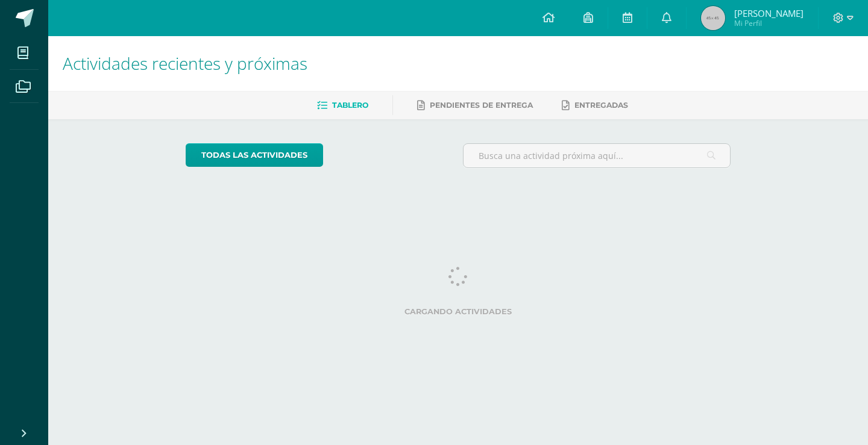 This screenshot has width=868, height=445. I want to click on span: Actividades recientes y próximas, so click(185, 63).